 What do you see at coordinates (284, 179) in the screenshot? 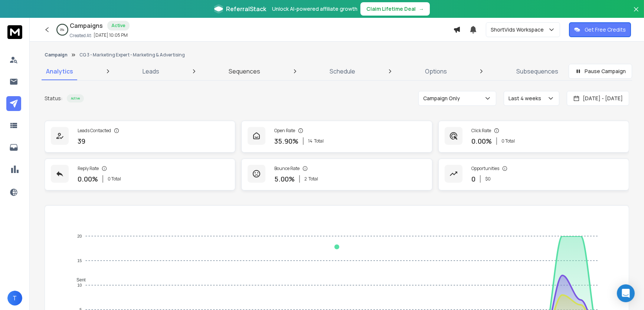
I see `p: 5.00 %` at bounding box center [284, 179].